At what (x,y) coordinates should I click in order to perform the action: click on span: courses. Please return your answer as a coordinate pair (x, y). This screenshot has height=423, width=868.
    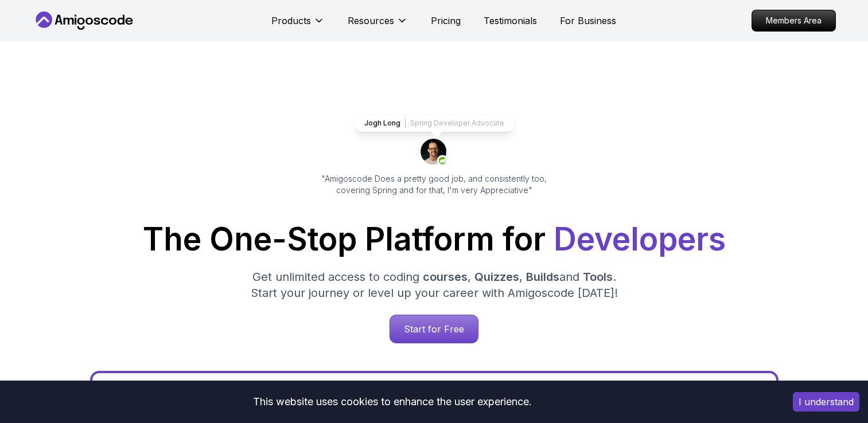
    Looking at the image, I should click on (445, 277).